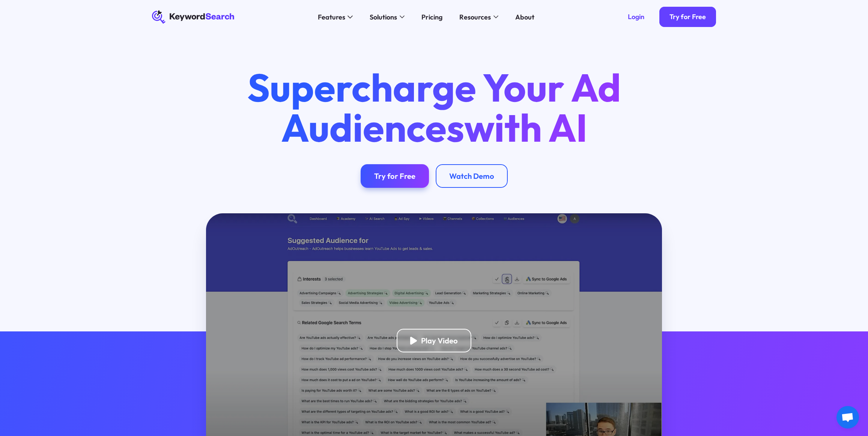 Image resolution: width=868 pixels, height=436 pixels. Describe the element at coordinates (848, 418) in the screenshot. I see `a: Chat öffnen` at that location.